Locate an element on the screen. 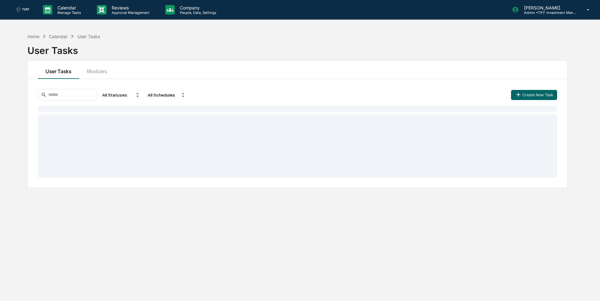  button: User Tasks is located at coordinates (58, 70).